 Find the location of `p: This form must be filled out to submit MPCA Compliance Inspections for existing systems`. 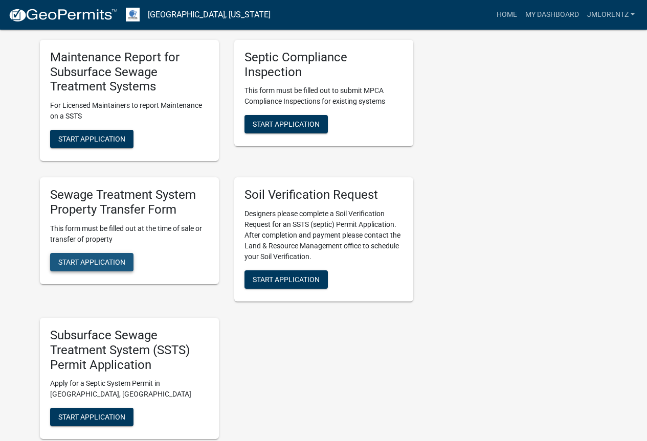

p: This form must be filled out to submit MPCA Compliance Inspections for existing systems is located at coordinates (324, 96).